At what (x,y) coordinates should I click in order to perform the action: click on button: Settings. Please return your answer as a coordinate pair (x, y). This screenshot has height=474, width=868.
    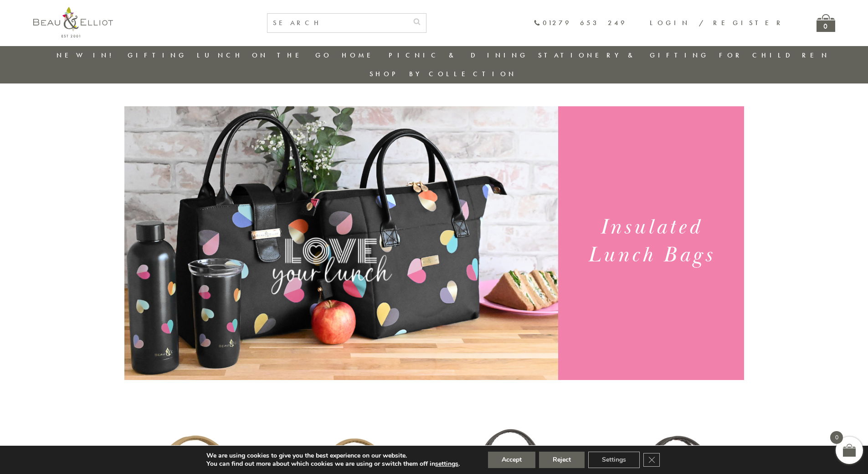
    Looking at the image, I should click on (614, 459).